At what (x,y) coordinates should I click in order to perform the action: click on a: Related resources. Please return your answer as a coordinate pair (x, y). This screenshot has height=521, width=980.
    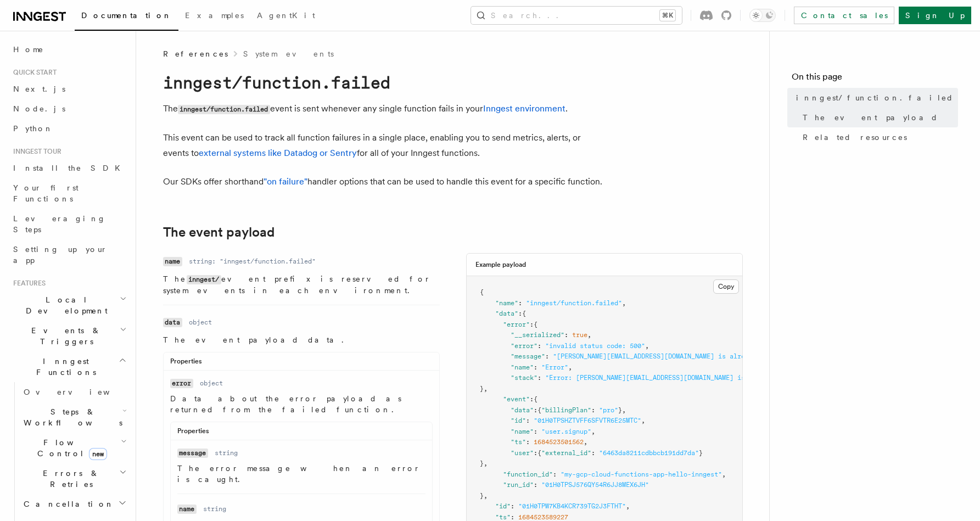
    Looking at the image, I should click on (878, 137).